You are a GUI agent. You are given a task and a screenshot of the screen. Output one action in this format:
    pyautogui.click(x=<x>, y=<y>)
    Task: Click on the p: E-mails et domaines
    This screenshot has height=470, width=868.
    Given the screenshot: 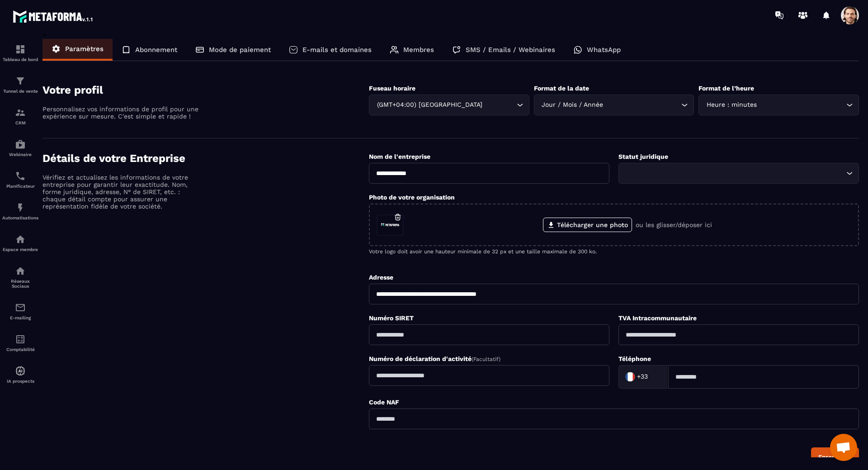 What is the action you would take?
    pyautogui.click(x=337, y=50)
    